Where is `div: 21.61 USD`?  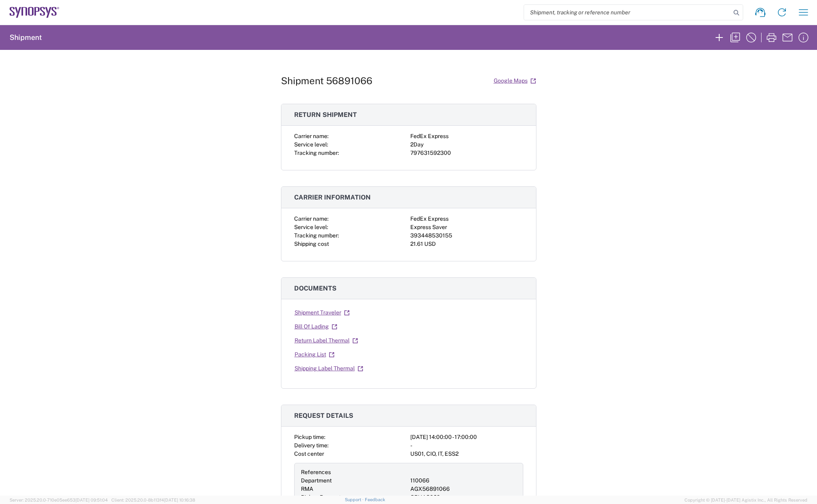
div: 21.61 USD is located at coordinates (467, 244).